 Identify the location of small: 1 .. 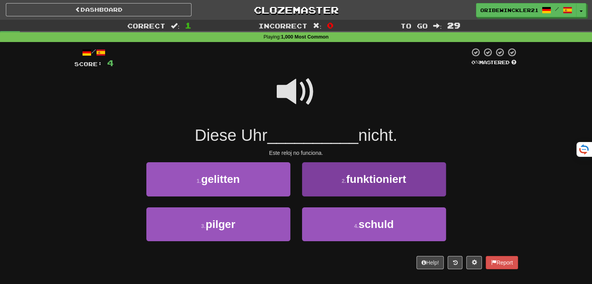
(199, 181).